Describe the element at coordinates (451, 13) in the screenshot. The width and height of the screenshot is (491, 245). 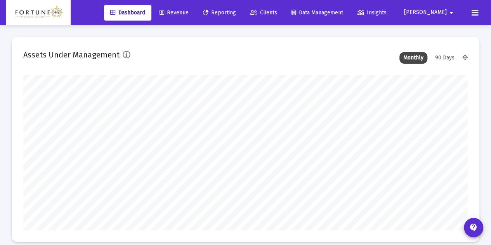
I see `mat-icon: arrow_drop_down` at that location.